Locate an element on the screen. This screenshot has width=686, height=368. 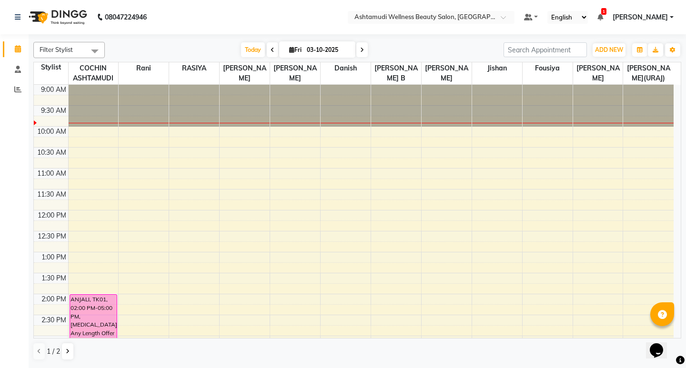
div: 10:00 AM is located at coordinates (51, 132).